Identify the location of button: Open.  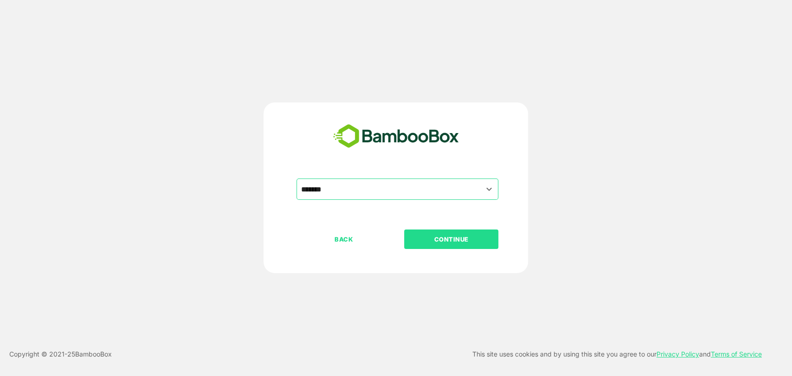
(488, 189).